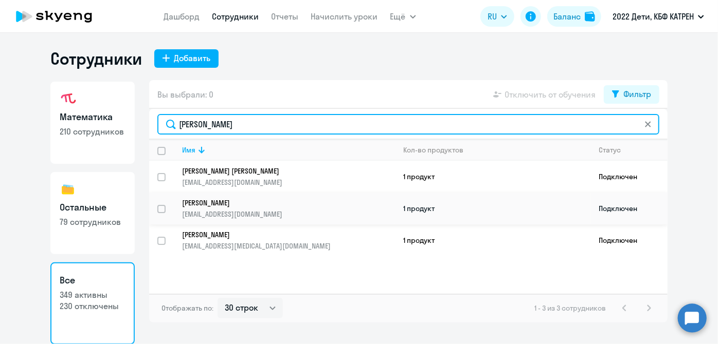 The image size is (718, 344). What do you see at coordinates (93, 306) in the screenshot?
I see `p: 230 отключены` at bounding box center [93, 306].